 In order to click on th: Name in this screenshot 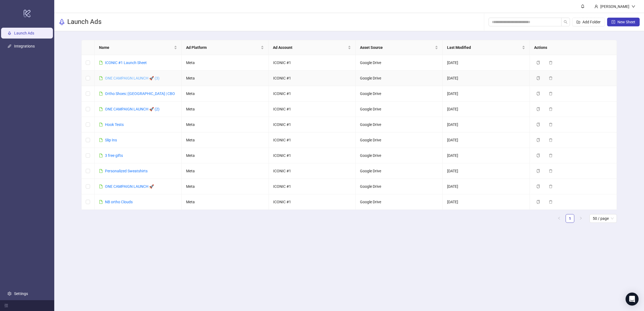, I will do `click(138, 48)`.